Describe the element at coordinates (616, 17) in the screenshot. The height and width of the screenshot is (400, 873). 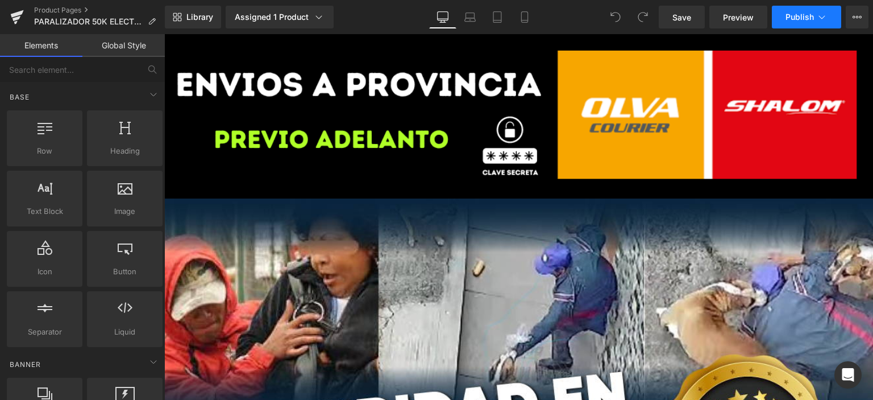
I see `button: Undo` at that location.